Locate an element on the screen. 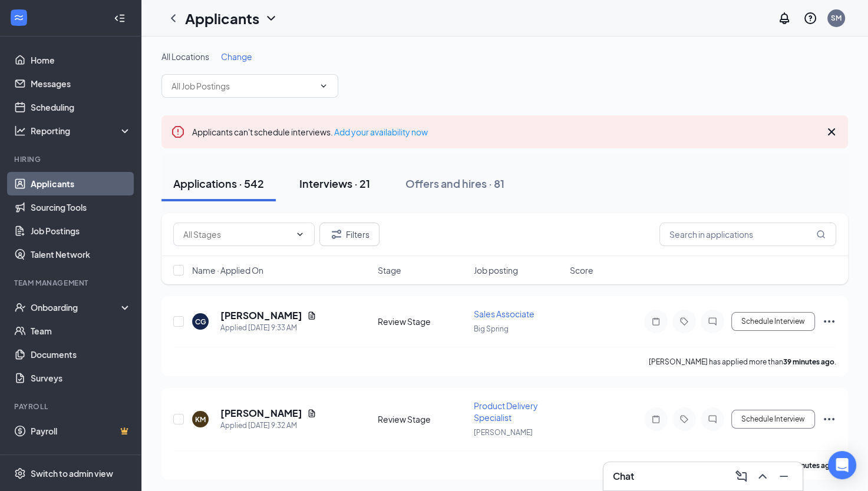  div: CG is located at coordinates (201, 321).